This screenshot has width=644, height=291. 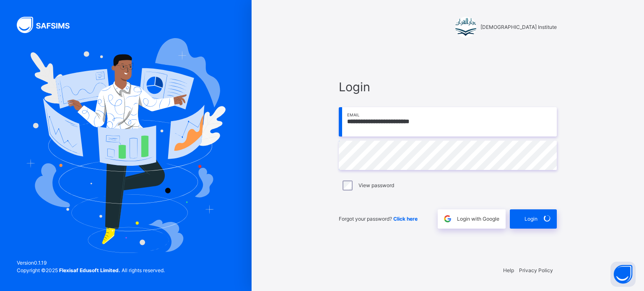 I want to click on a: Click here, so click(x=405, y=219).